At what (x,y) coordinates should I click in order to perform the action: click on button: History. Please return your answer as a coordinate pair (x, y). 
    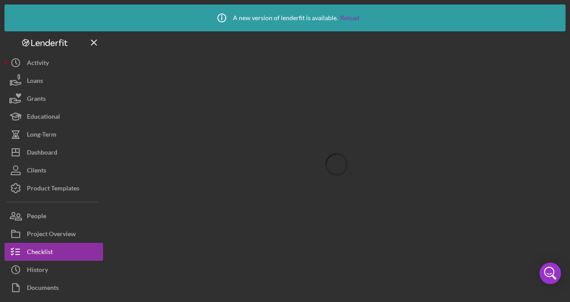
    Looking at the image, I should click on (54, 270).